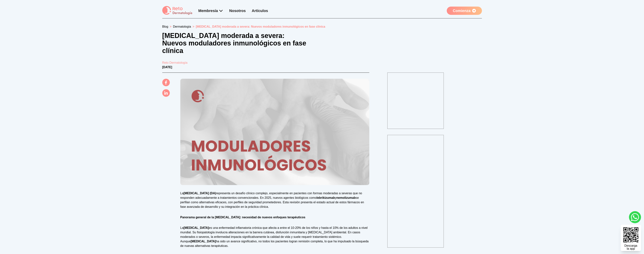 Image resolution: width=644 pixels, height=254 pixels. Describe the element at coordinates (325, 197) in the screenshot. I see `strong: lebrikizumab` at that location.